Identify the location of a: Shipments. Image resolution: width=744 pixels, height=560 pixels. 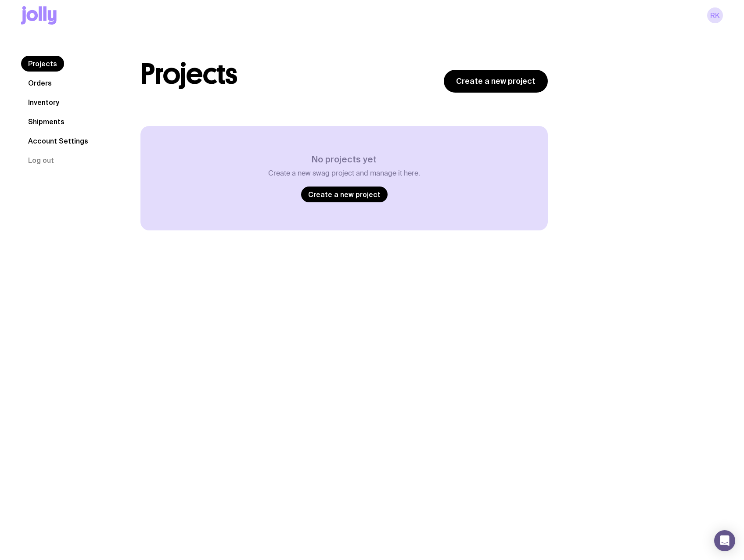
(46, 121).